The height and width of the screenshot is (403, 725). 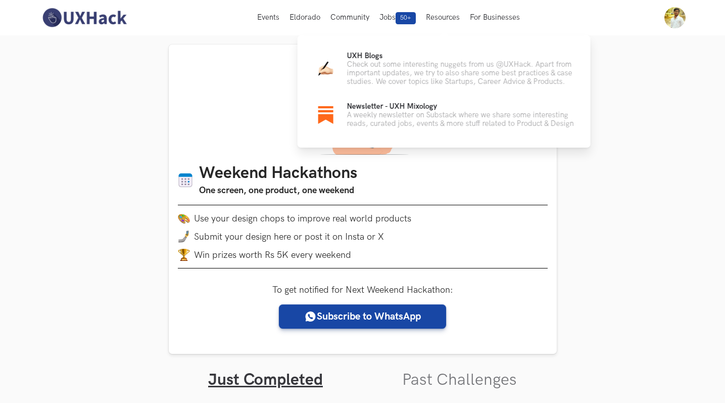 What do you see at coordinates (459, 379) in the screenshot?
I see `a: Past Challenges` at bounding box center [459, 379].